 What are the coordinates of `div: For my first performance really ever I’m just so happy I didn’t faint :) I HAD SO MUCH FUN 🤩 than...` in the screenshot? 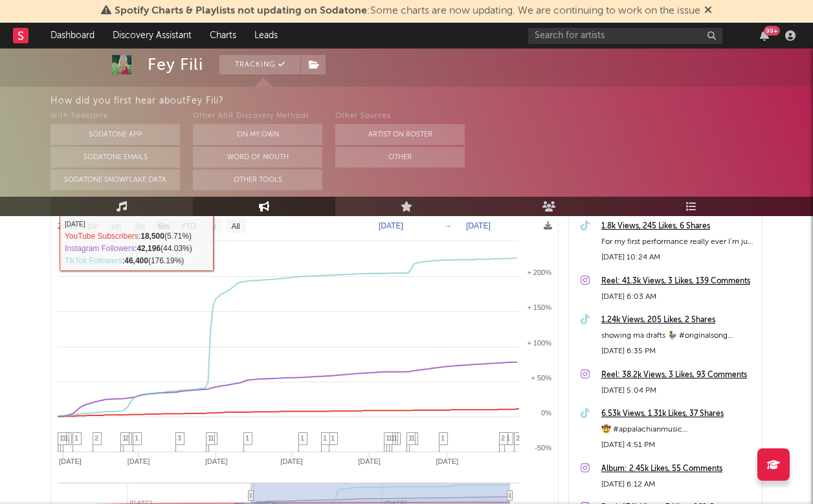 It's located at (678, 242).